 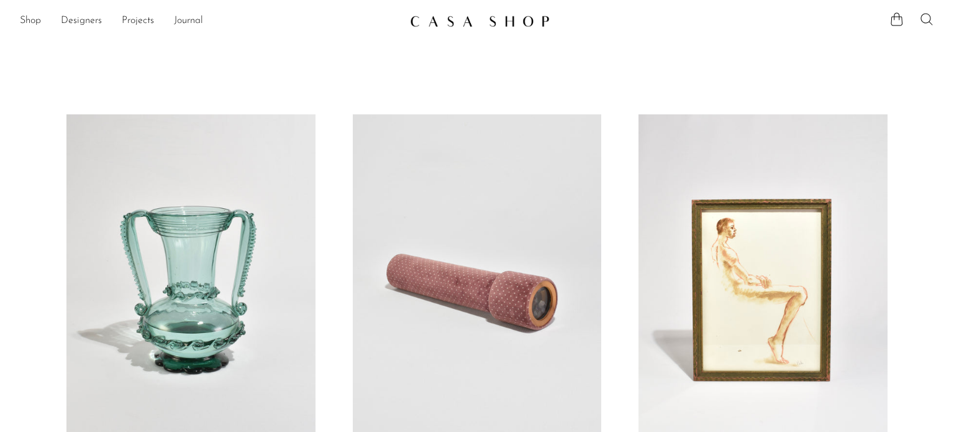 I want to click on a: Designers, so click(x=81, y=21).